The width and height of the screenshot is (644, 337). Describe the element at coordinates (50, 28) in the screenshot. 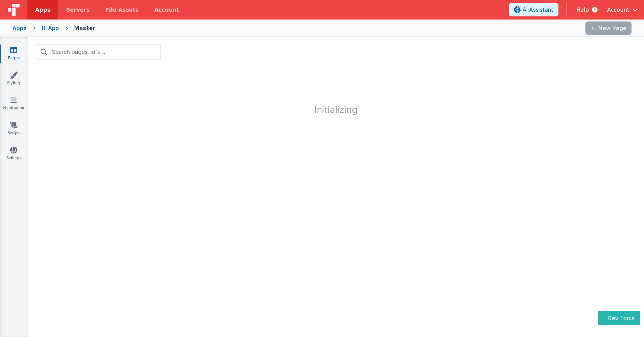

I see `div: BFApp` at that location.